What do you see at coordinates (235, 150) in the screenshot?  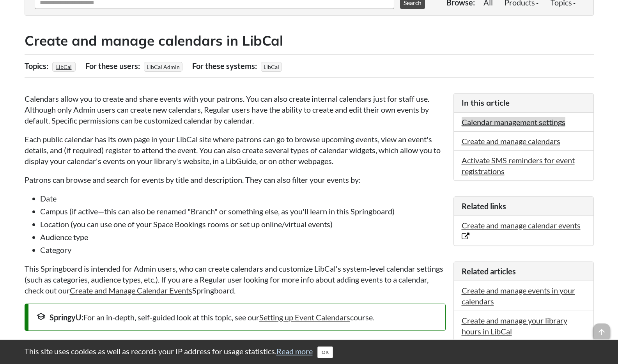 I see `p: Each public calendar has its own page in your LibCal site where patrons can go to browse upcoming...` at bounding box center [235, 150].